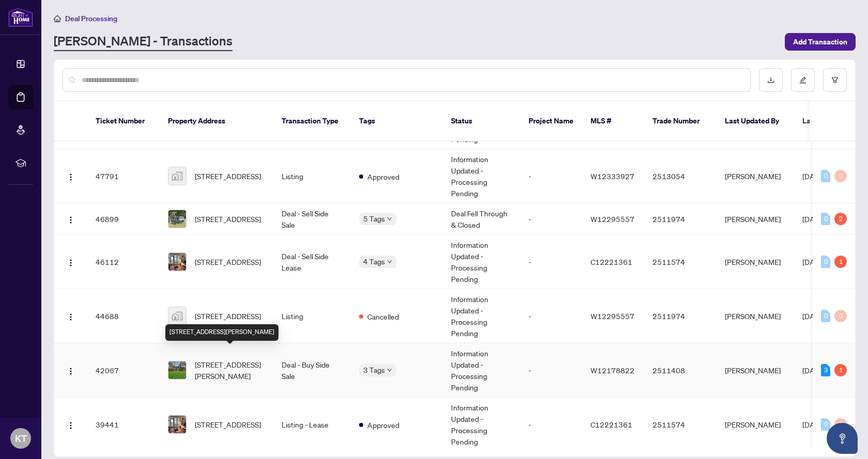 This screenshot has width=868, height=459. Describe the element at coordinates (481, 219) in the screenshot. I see `td: Deal Fell Through & Closed` at that location.